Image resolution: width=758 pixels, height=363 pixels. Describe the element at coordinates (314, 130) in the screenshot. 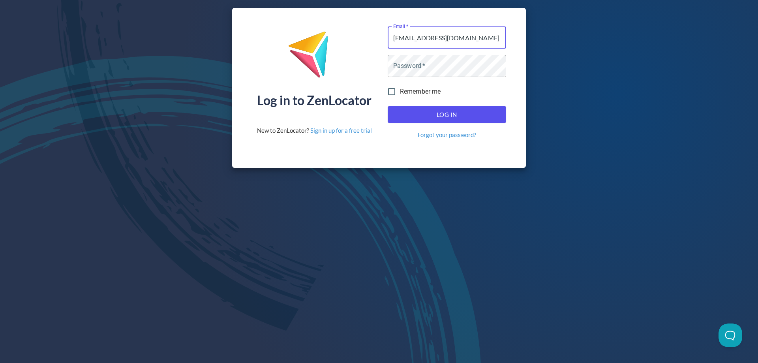

I see `div: New to ZenLocator?` at that location.